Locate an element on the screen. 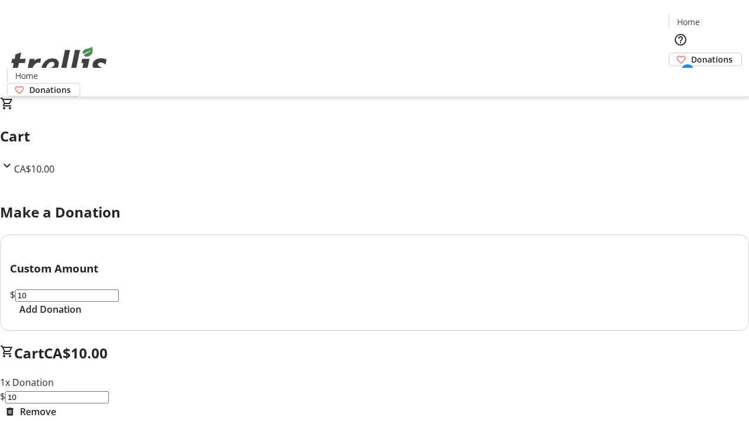  button: Cart is located at coordinates (680, 78).